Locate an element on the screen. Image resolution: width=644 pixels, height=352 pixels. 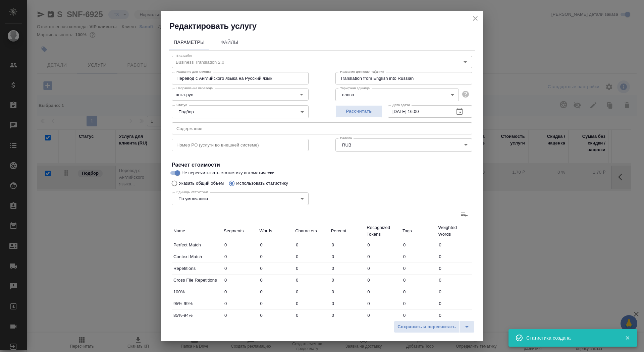
div: Подбор is located at coordinates (240, 112).